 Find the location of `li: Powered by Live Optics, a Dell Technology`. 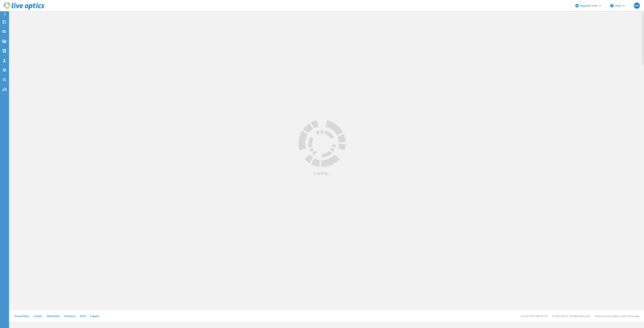

li: Powered by Live Optics, a Dell Technology is located at coordinates (617, 316).